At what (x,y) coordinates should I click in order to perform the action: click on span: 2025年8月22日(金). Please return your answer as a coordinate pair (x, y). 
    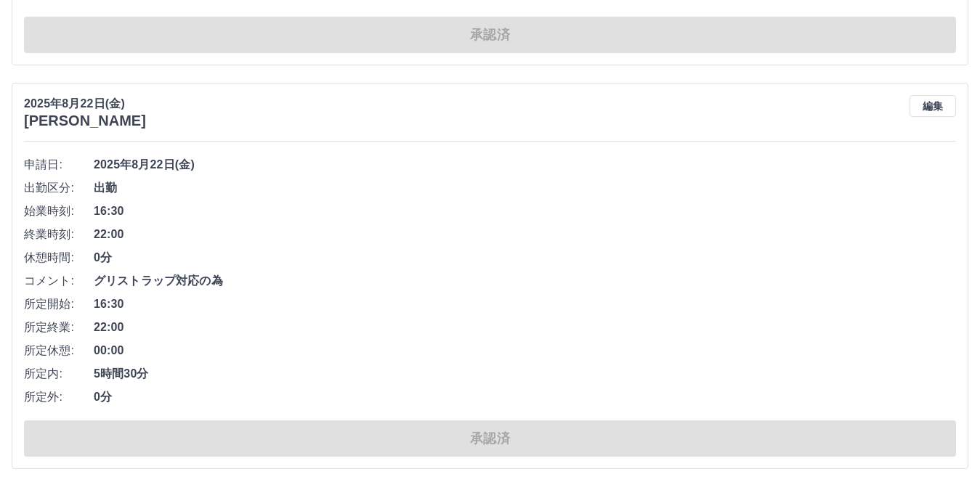
    Looking at the image, I should click on (524, 165).